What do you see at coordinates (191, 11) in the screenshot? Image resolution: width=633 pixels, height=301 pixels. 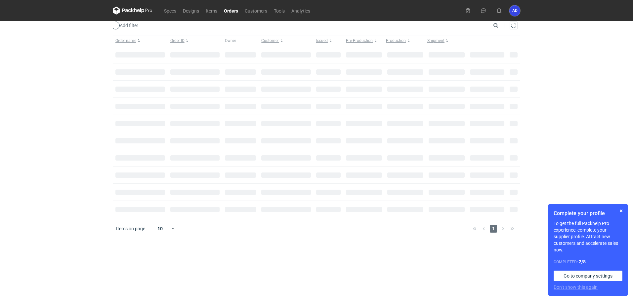 I see `a: Designs` at bounding box center [191, 11].